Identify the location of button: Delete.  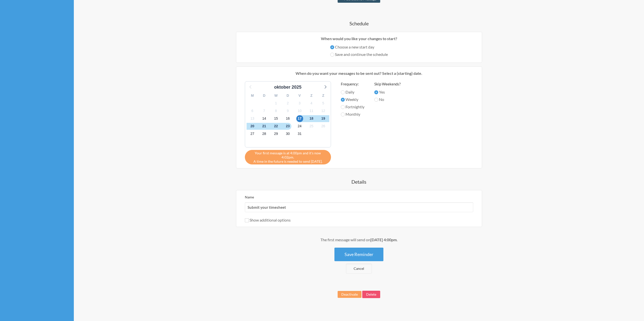
(371, 294).